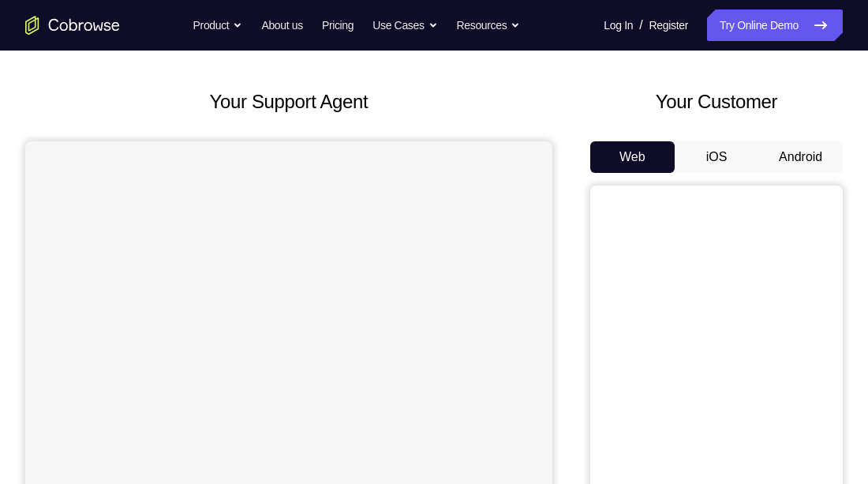  What do you see at coordinates (775, 26) in the screenshot?
I see `a: Try Online Demo` at bounding box center [775, 26].